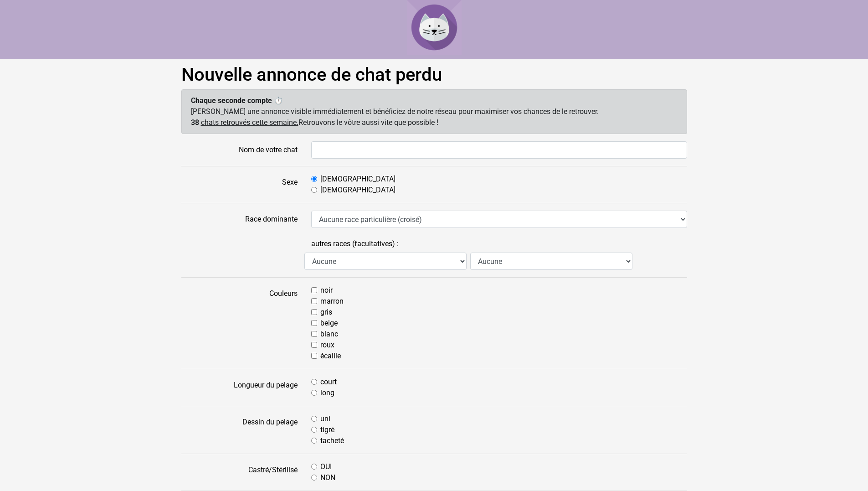 The width and height of the screenshot is (868, 491). Describe the element at coordinates (239, 388) in the screenshot. I see `label: Longueur du pelage` at that location.